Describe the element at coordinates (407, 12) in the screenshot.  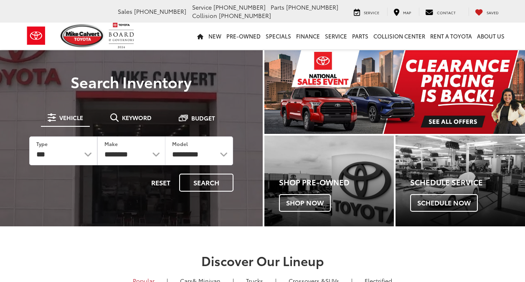
I see `span: Map` at that location.